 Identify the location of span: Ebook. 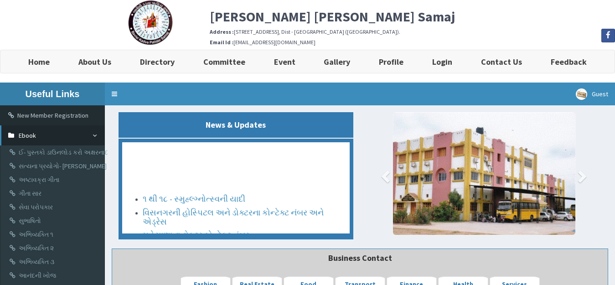
(27, 135).